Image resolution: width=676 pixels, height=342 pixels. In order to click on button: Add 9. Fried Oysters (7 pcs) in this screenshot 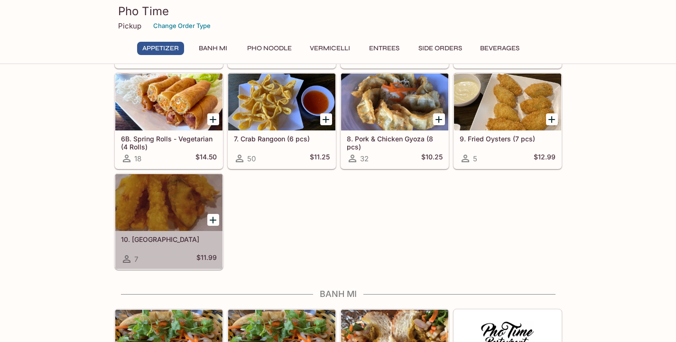, I will do `click(552, 119)`.